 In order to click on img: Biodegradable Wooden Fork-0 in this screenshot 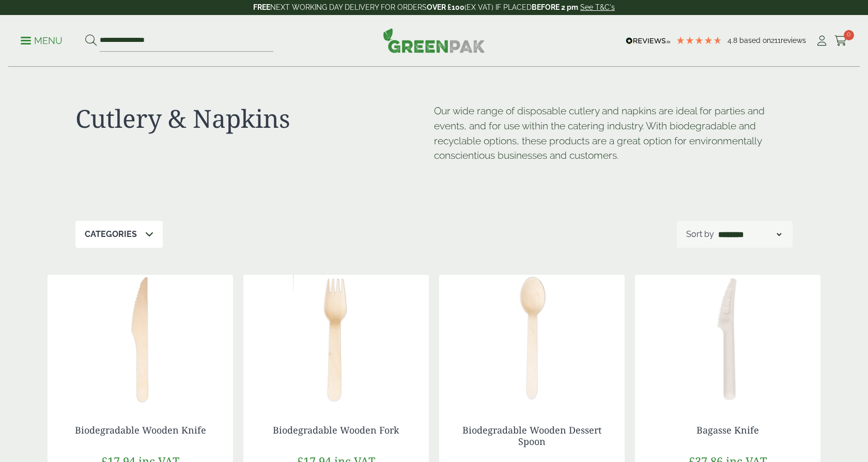, I will do `click(336, 340)`.